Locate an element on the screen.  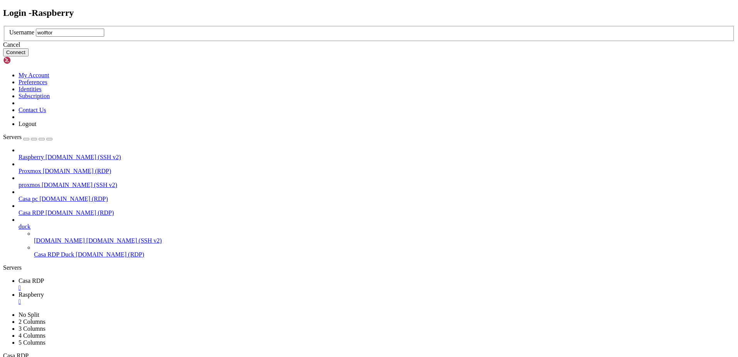
a: Identities is located at coordinates (30, 89).